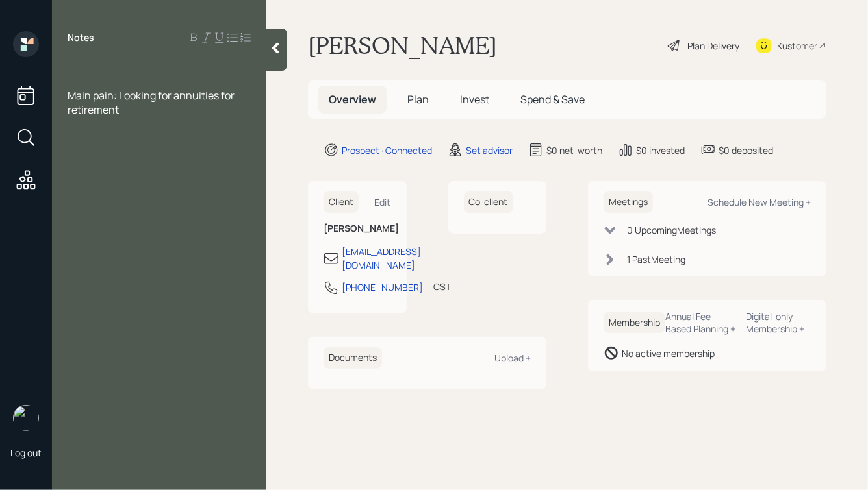 This screenshot has width=868, height=490. I want to click on h6: Documents, so click(353, 358).